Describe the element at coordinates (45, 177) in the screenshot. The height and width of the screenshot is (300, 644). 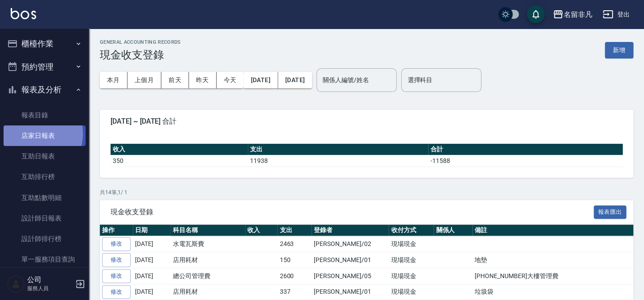
I see `a: 互助排行榜` at that location.